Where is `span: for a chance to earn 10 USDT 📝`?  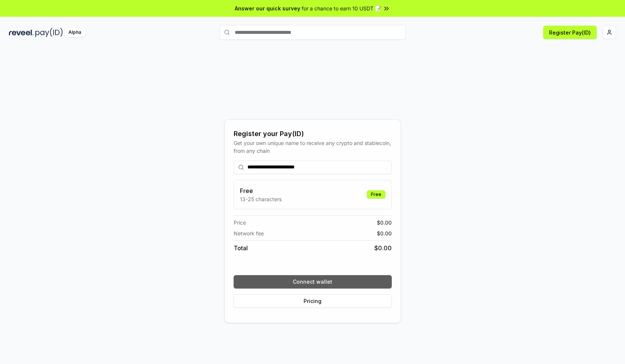
span: for a chance to earn 10 USDT 📝 is located at coordinates (342, 8).